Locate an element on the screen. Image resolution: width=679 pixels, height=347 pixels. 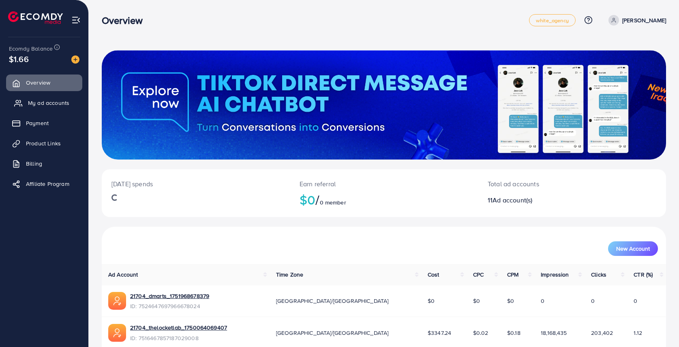
span: 0 member is located at coordinates (333, 203).